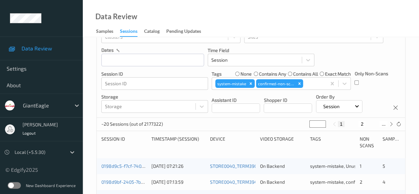 This screenshot has width=419, height=194. I want to click on div: Video Storage, so click(282, 142).